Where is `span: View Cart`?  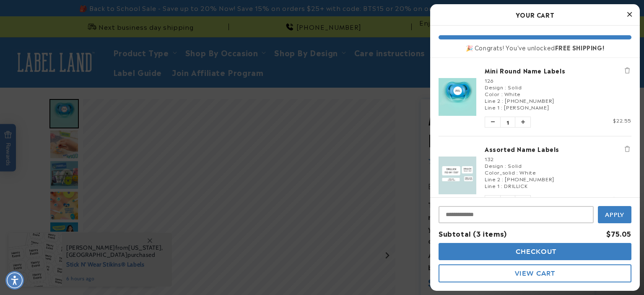
span: View Cart is located at coordinates (535, 273).